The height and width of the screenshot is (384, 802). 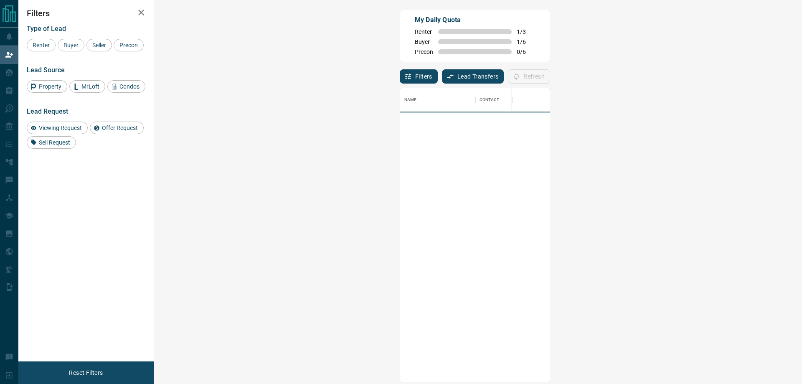 I want to click on span: Viewing Request, so click(x=60, y=128).